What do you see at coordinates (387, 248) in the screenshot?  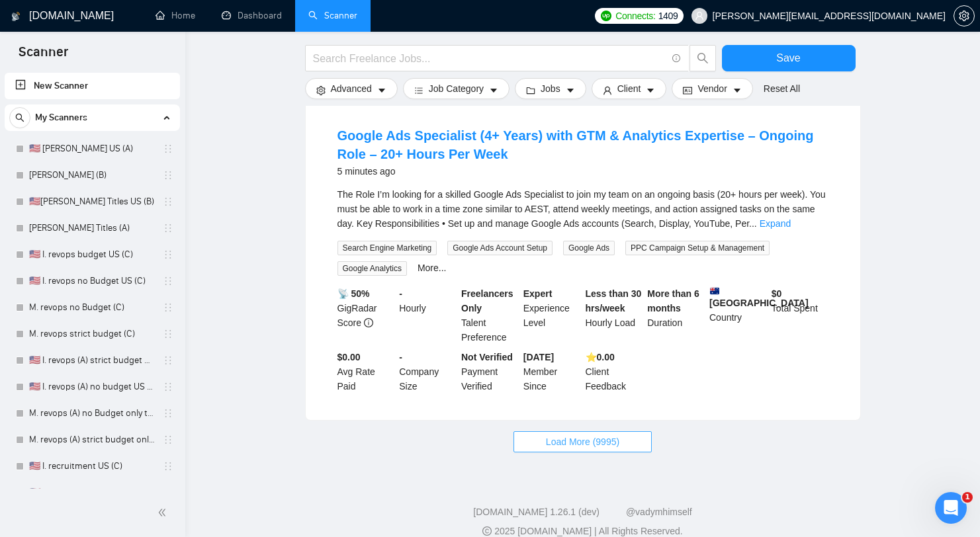 I see `span: Search Engine Marketing` at bounding box center [387, 248].